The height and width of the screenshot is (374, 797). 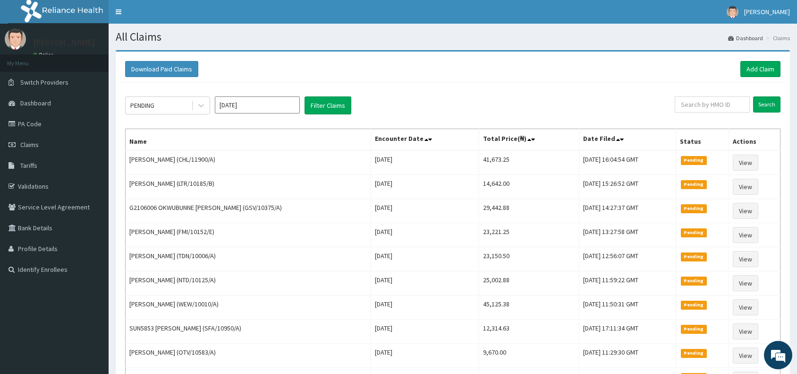 What do you see at coordinates (529, 283) in the screenshot?
I see `td: 25,002.88` at bounding box center [529, 283].